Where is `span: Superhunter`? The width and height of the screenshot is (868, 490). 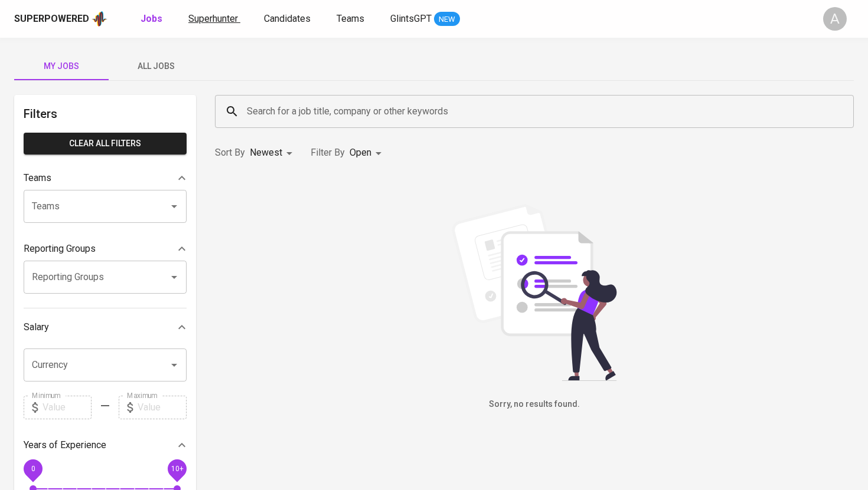 span: Superhunter is located at coordinates (213, 18).